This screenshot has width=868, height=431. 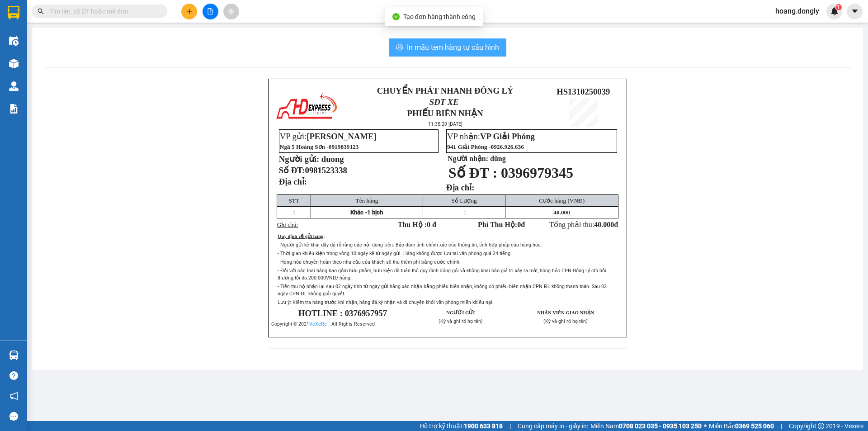 What do you see at coordinates (839, 7) in the screenshot?
I see `sup: 1` at bounding box center [839, 7].